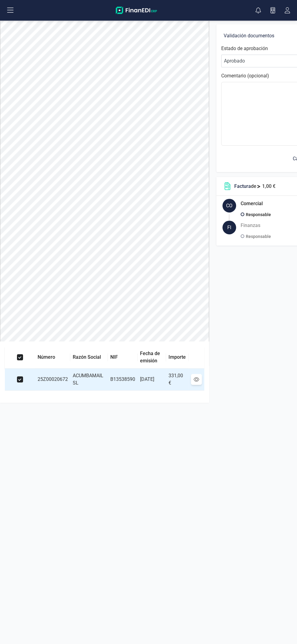 The height and width of the screenshot is (644, 297). I want to click on img: Logo Finanedi, so click(136, 10).